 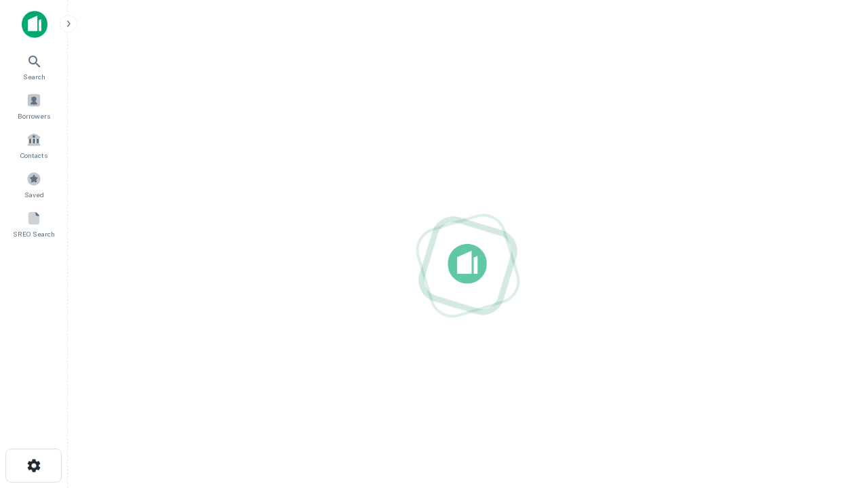 I want to click on a: Contacts, so click(x=34, y=145).